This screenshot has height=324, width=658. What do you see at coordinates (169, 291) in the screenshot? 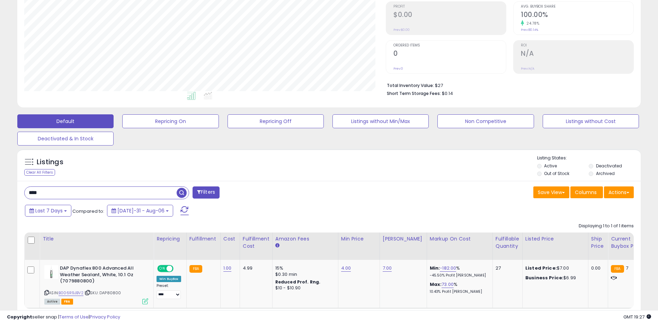
I see `div: Preset:` at bounding box center [169, 291].